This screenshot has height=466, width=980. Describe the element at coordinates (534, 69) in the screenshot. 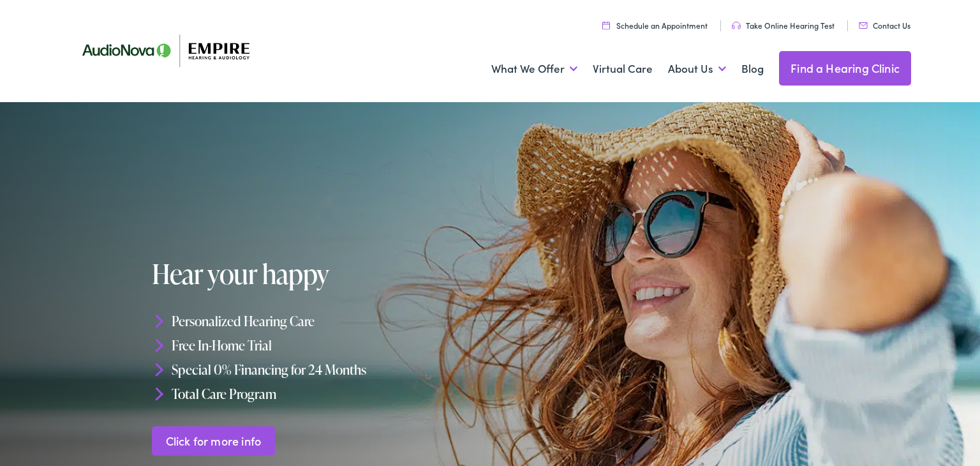

I see `a: What We Offer` at that location.